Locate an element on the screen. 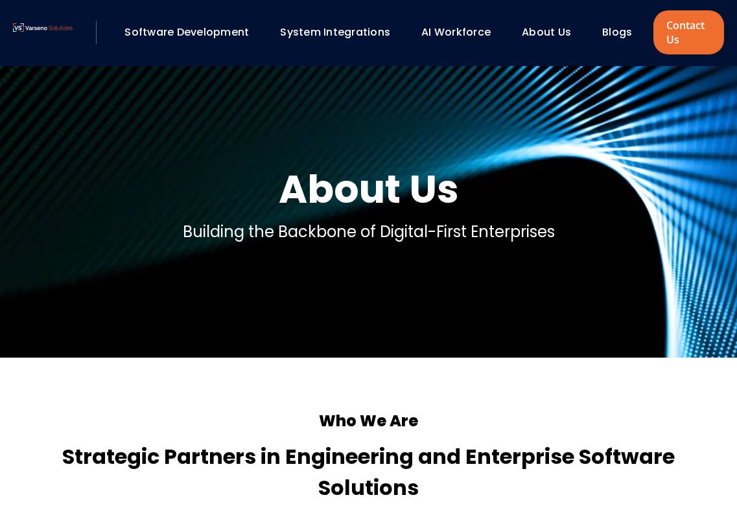 The width and height of the screenshot is (737, 528). img: Varseno Solutions – Product Engineering & IT Services is located at coordinates (43, 27).